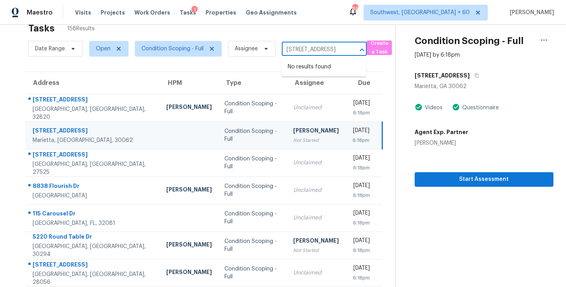  Describe the element at coordinates (355, 9) in the screenshot. I see `div: 697` at that location.